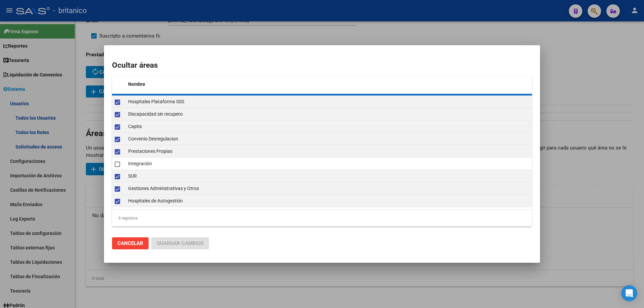 The image size is (644, 308). I want to click on div: 9 registros, so click(322, 218).